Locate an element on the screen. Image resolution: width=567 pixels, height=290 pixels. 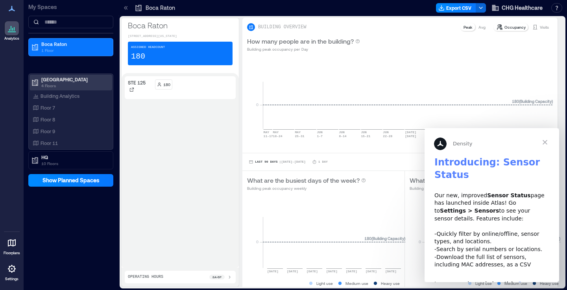
p: Analytics is located at coordinates (12, 39).